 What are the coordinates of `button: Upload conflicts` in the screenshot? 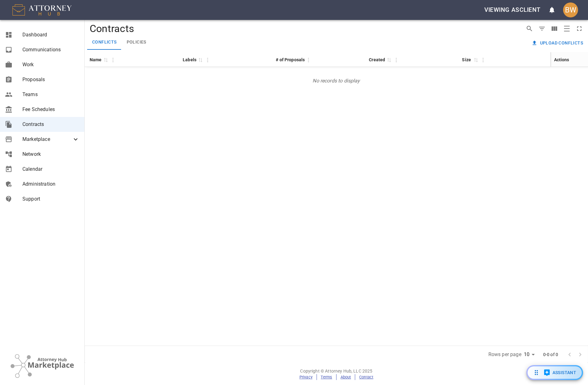 It's located at (558, 43).